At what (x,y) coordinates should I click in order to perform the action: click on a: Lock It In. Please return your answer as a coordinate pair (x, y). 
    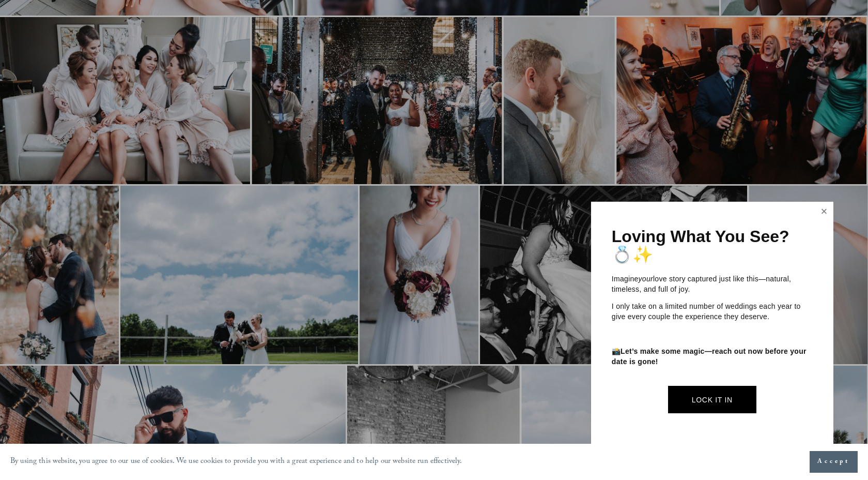
    Looking at the image, I should click on (712, 399).